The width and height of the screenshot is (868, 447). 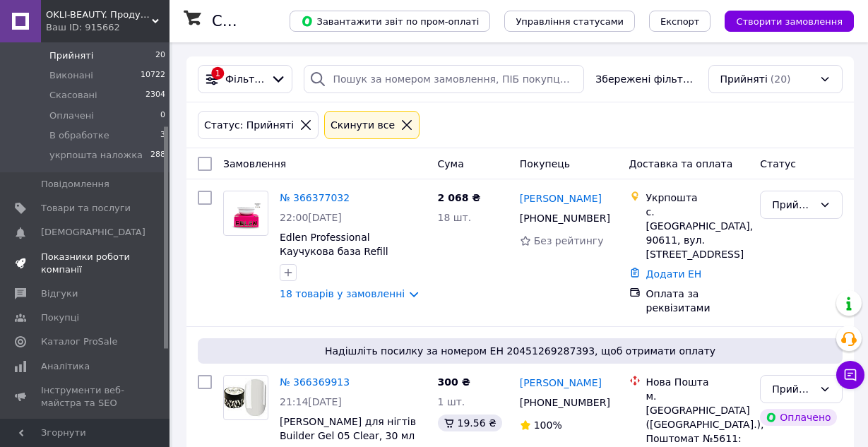 I want to click on span: Замовлення, so click(x=255, y=164).